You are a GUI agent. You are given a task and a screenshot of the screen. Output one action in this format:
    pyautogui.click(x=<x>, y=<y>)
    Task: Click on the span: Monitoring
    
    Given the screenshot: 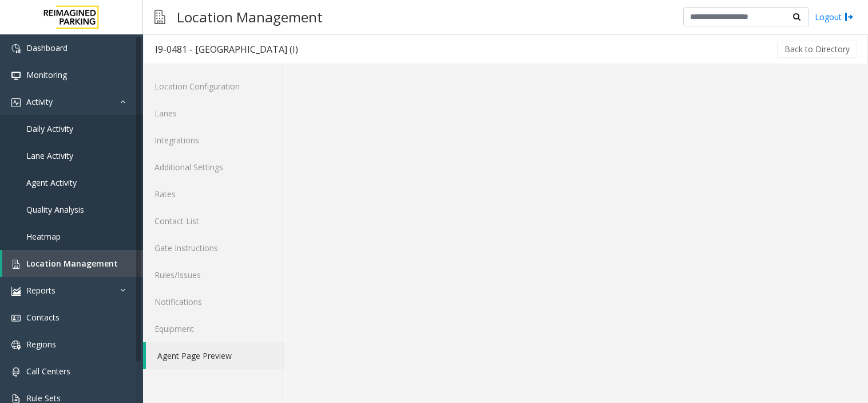 What is the action you would take?
    pyautogui.click(x=46, y=74)
    